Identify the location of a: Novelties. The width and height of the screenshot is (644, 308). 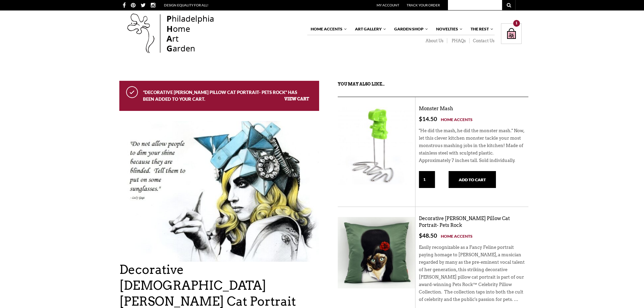
(448, 29).